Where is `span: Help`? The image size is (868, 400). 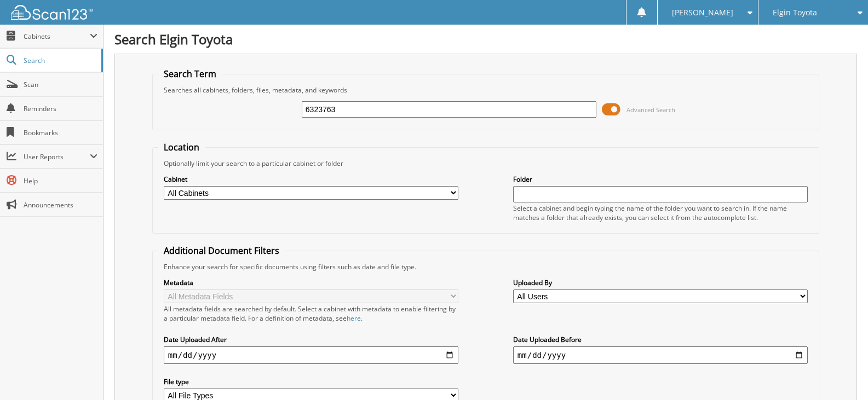
span: Help is located at coordinates (60, 180).